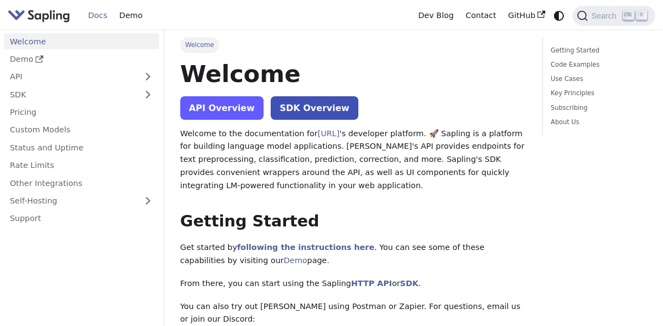 The height and width of the screenshot is (326, 663). I want to click on a: Use Cases, so click(596, 79).